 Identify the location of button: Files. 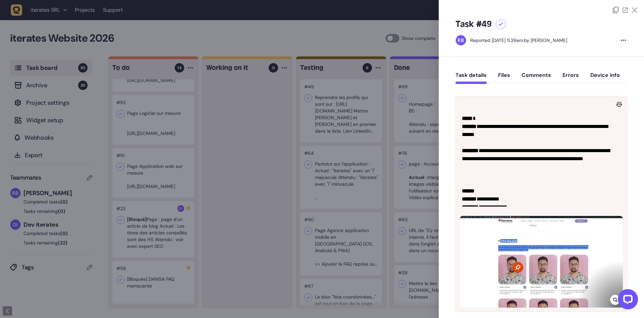
(504, 78).